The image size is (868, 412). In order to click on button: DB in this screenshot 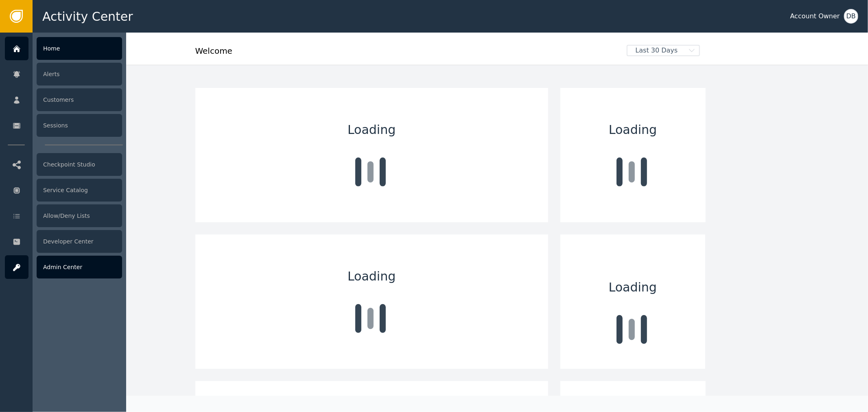, I will do `click(851, 16)`.